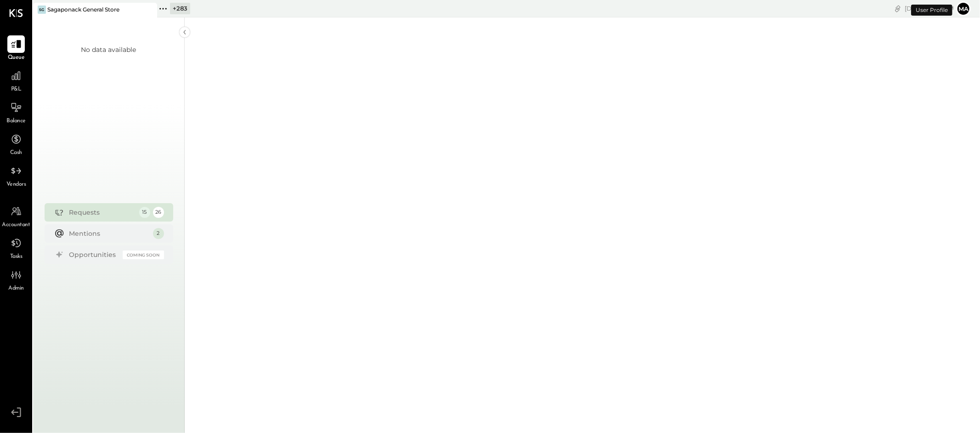 The height and width of the screenshot is (433, 980). What do you see at coordinates (932, 10) in the screenshot?
I see `div: User Profile` at bounding box center [932, 10].